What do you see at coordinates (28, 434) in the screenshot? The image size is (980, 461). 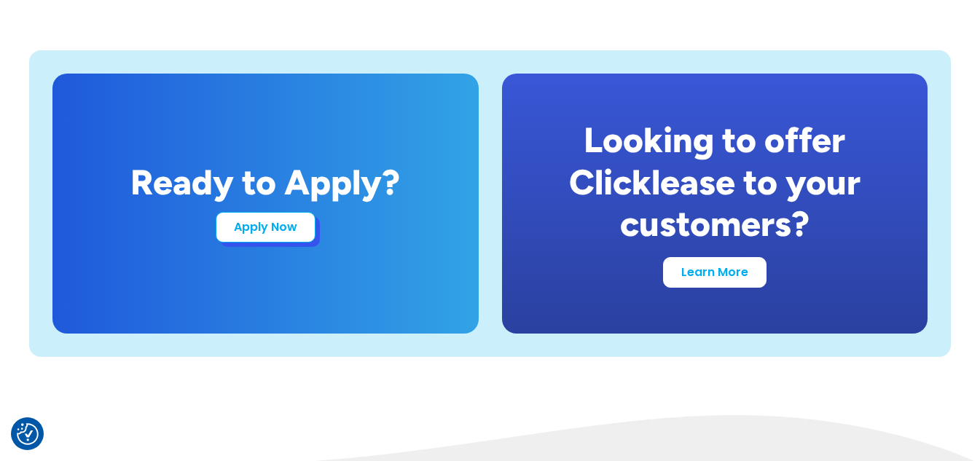 I see `button: Consent Preferences` at bounding box center [28, 434].